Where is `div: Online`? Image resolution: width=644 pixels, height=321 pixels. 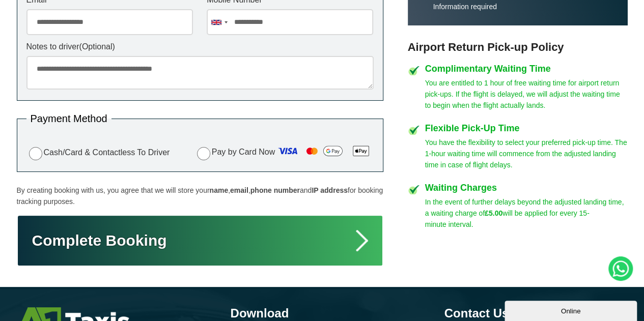 div: Online is located at coordinates (66, 12).